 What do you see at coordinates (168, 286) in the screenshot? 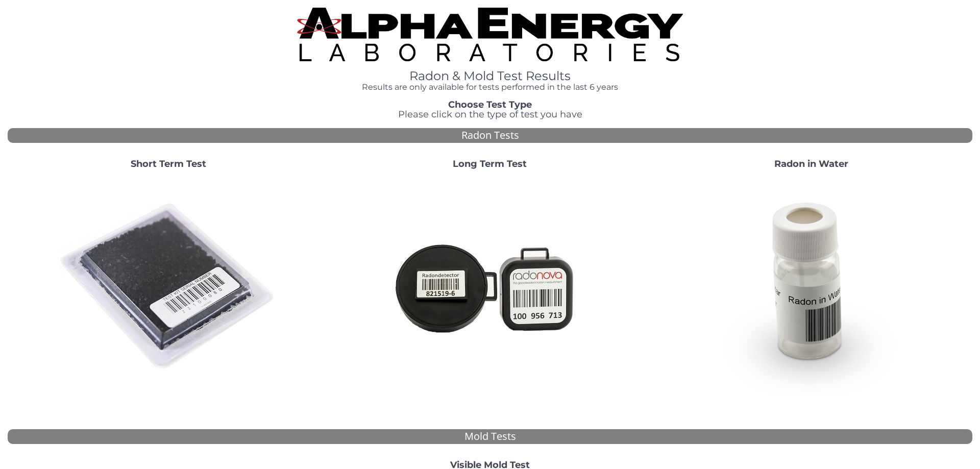
I see `img: ShortTerm.jpg` at bounding box center [168, 286].